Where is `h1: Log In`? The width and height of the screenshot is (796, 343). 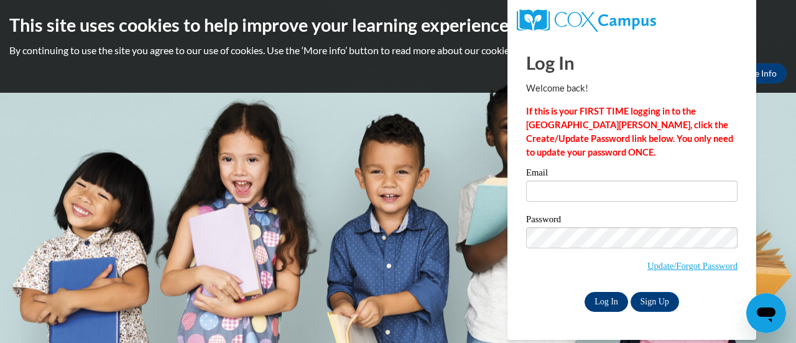
h1: Log In is located at coordinates (632, 62).